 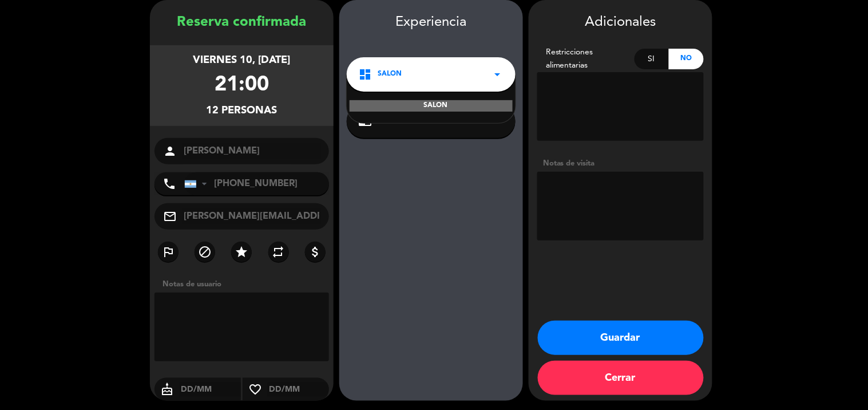 I want to click on div: SALON, so click(x=431, y=106).